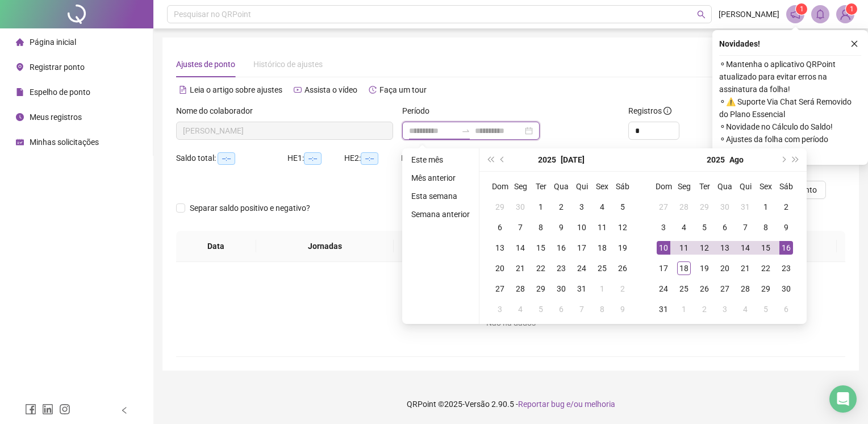 The image size is (868, 424). Describe the element at coordinates (684, 309) in the screenshot. I see `td: 2025-09-01` at that location.